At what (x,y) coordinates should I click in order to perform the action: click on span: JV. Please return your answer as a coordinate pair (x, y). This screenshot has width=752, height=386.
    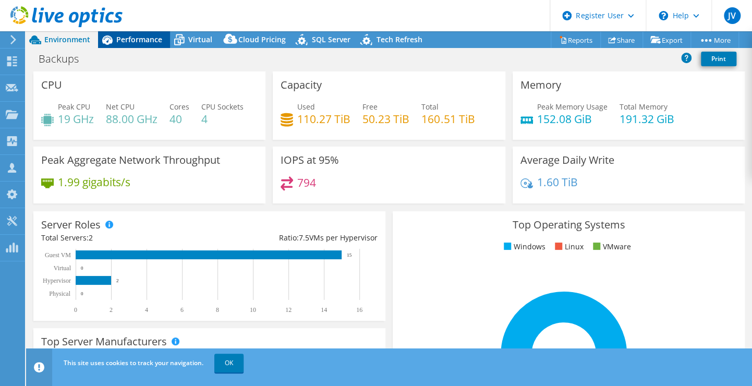
    Looking at the image, I should click on (732, 16).